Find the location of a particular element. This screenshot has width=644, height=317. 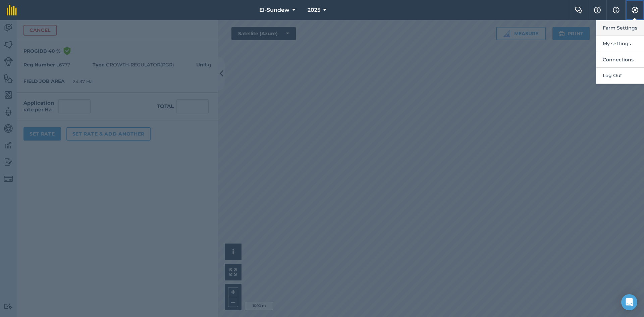

img: fieldmargin Logo is located at coordinates (11, 10).